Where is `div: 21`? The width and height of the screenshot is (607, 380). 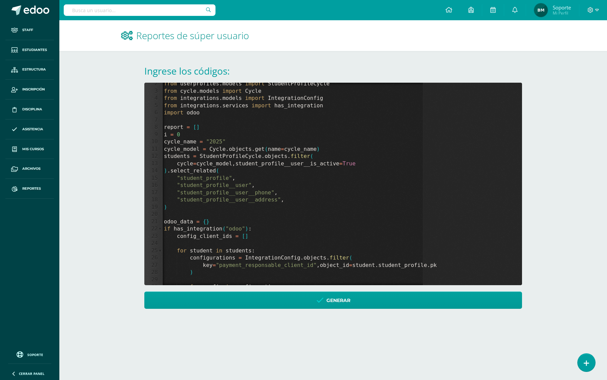
div: 21 is located at coordinates (153, 222).